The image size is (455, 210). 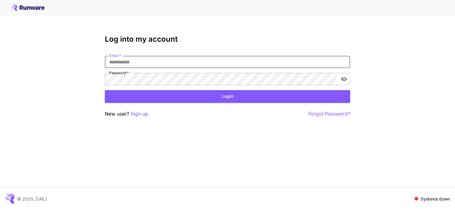 I want to click on label: Password, so click(x=119, y=73).